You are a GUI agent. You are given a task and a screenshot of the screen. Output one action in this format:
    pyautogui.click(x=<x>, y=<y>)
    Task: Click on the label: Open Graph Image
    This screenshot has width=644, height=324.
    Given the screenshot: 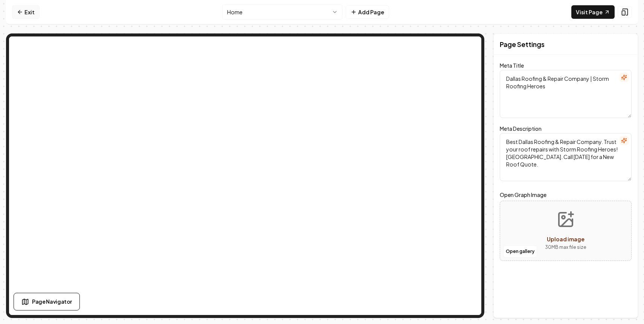 What is the action you would take?
    pyautogui.click(x=566, y=195)
    